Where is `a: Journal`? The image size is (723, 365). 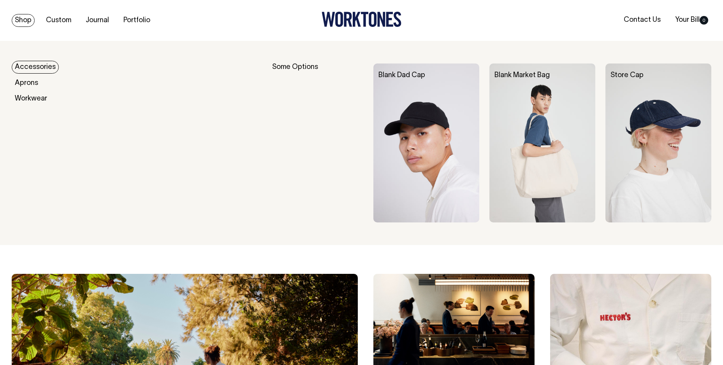 a: Journal is located at coordinates (97, 20).